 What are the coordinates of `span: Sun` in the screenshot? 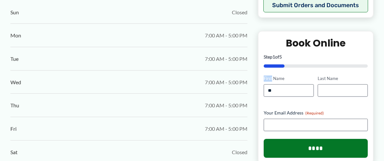 It's located at (15, 12).